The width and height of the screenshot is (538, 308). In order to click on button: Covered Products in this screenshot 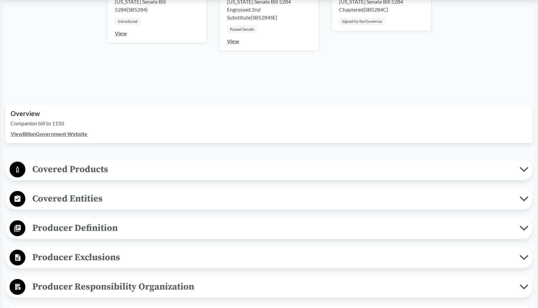, I will do `click(269, 170)`.